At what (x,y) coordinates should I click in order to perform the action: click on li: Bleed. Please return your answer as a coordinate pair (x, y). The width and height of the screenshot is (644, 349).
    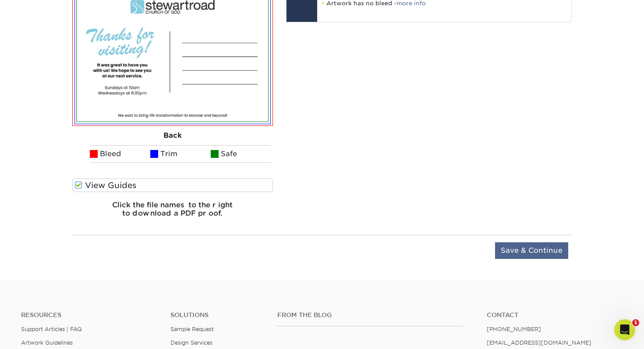
    Looking at the image, I should click on (120, 154).